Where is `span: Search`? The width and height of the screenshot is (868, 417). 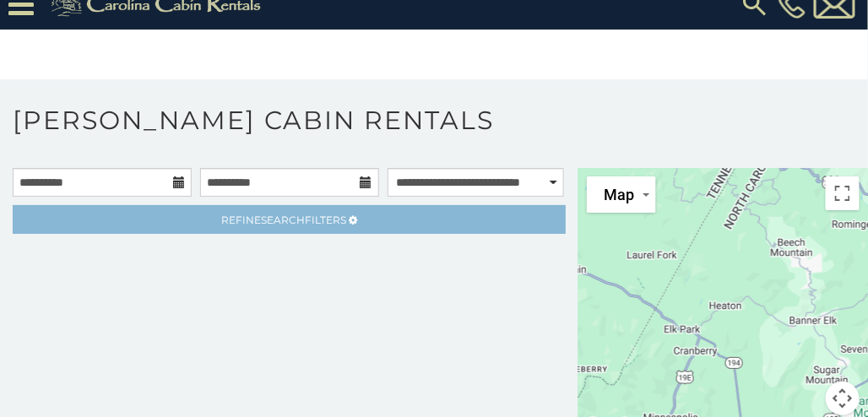
span: Search is located at coordinates (283, 219).